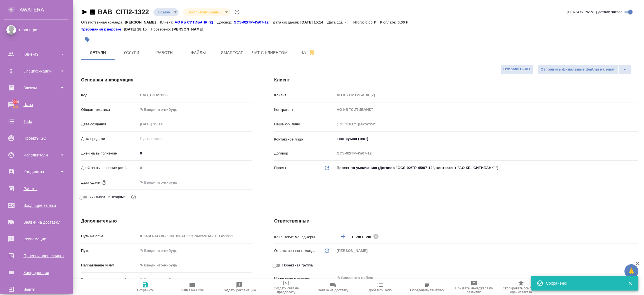  What do you see at coordinates (134, 197) in the screenshot?
I see `button: Выбери, если сб и вс нужно считать рабочими днями для выполнения заказа.` at bounding box center [134, 197].